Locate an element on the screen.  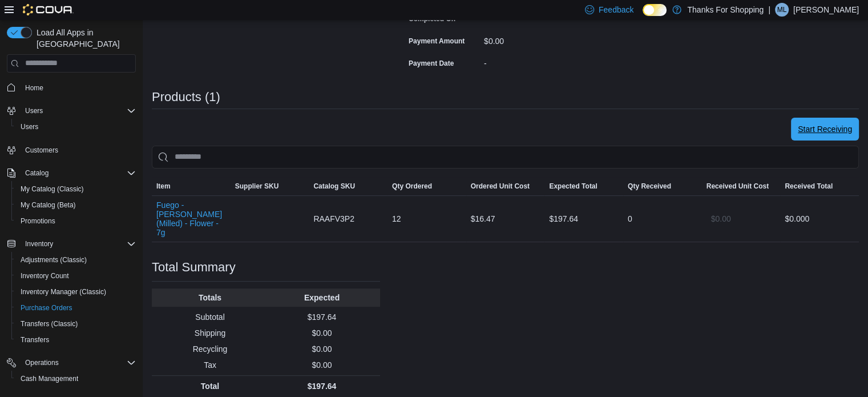
span: Ordered Unit Cost is located at coordinates (500, 186).